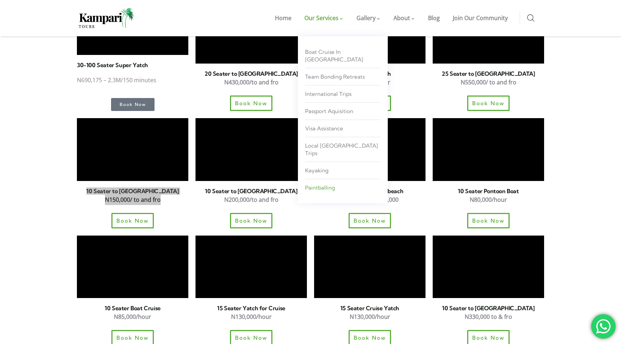 This screenshot has width=621, height=344. What do you see at coordinates (480, 18) in the screenshot?
I see `span: Join Our Community` at bounding box center [480, 18].